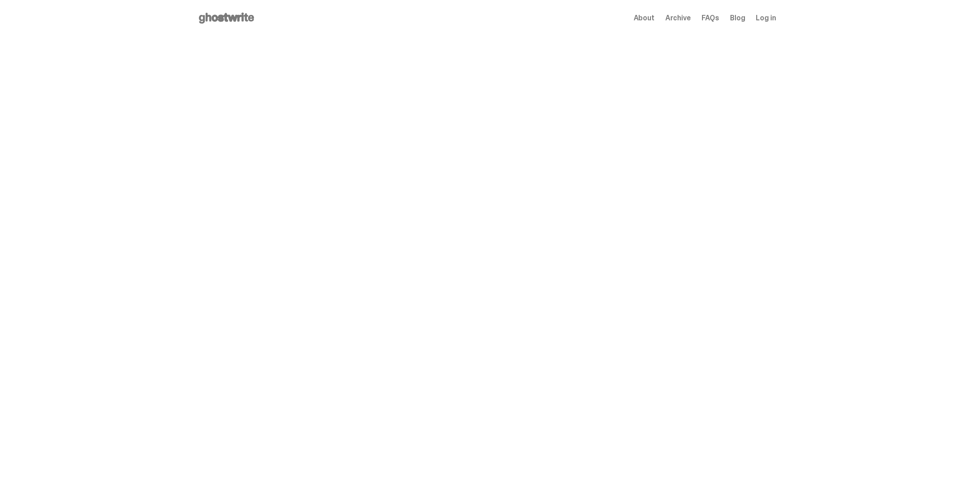 The image size is (980, 504). Describe the element at coordinates (644, 18) in the screenshot. I see `a: About` at that location.